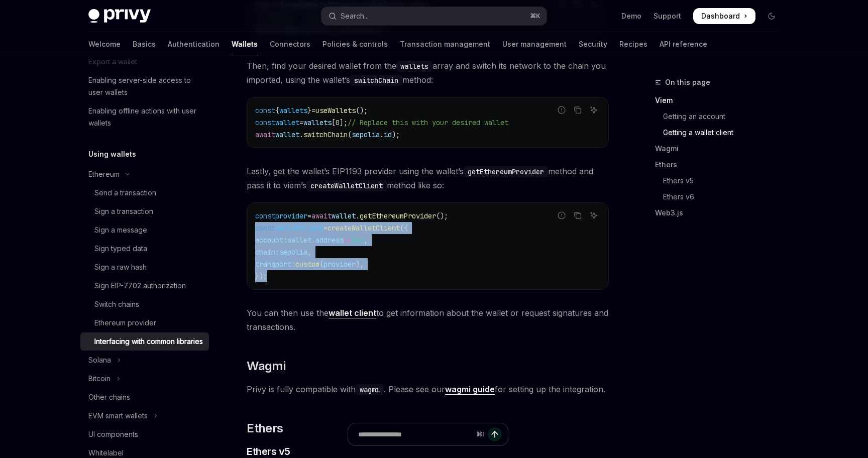 The image size is (868, 458). Describe the element at coordinates (495, 434) in the screenshot. I see `button: Send message` at that location.